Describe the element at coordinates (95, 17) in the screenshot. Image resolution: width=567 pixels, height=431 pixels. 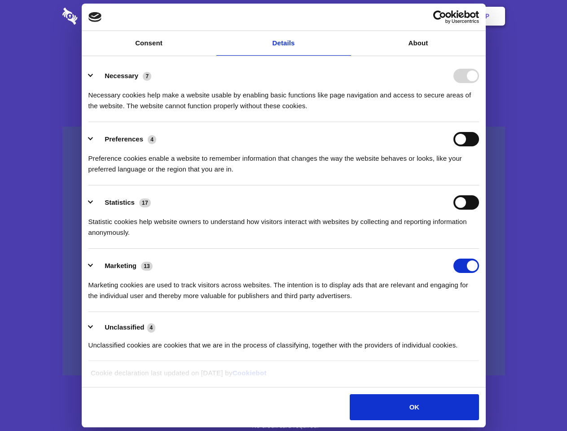
I see `img: logo` at that location.